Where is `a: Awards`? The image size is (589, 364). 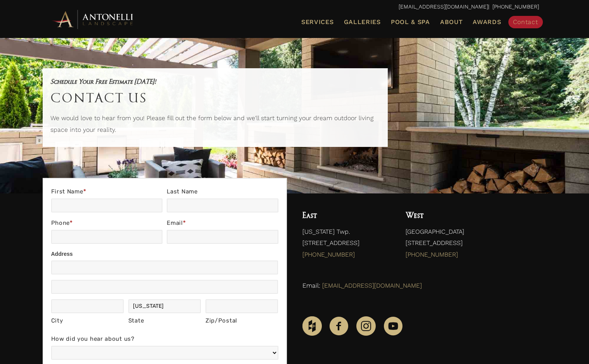
a: Awards is located at coordinates (487, 22).